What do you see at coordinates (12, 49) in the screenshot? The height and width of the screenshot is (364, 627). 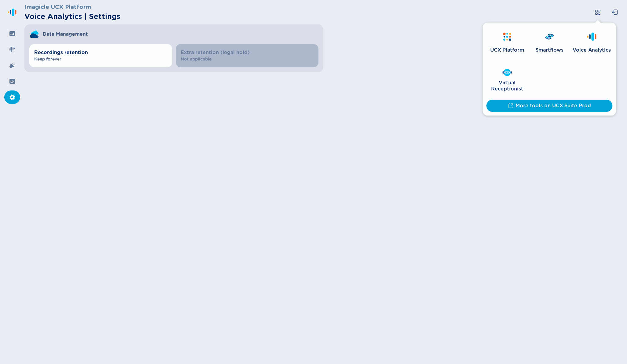 I see `svg: mic-fill` at bounding box center [12, 49].